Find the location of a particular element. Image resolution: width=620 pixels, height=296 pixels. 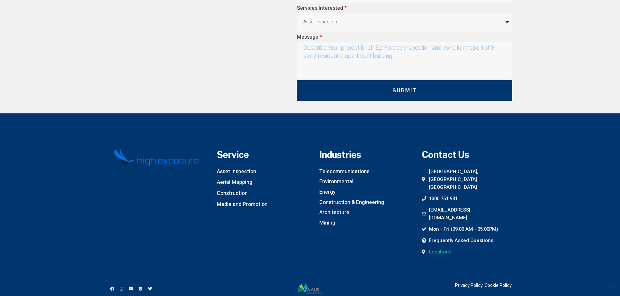

span: Mining is located at coordinates (327, 223).